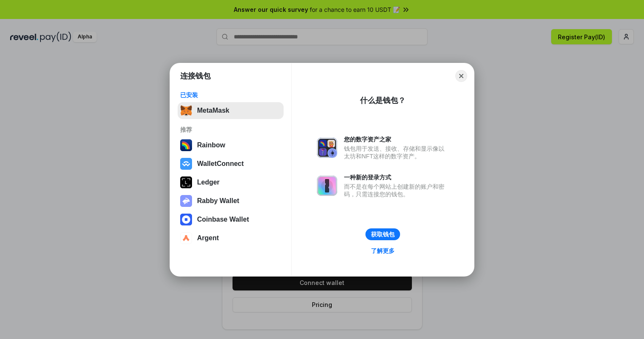 The height and width of the screenshot is (339, 644). Describe the element at coordinates (383, 234) in the screenshot. I see `div: 获取钱包` at that location.